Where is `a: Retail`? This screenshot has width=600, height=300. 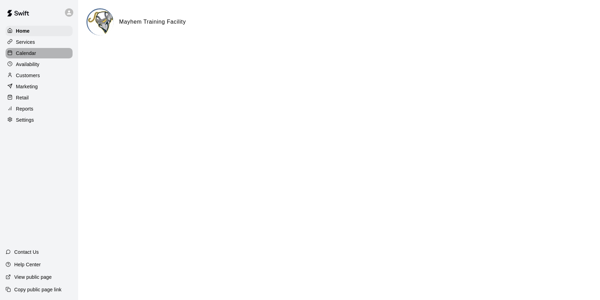
a: Retail is located at coordinates (39, 98).